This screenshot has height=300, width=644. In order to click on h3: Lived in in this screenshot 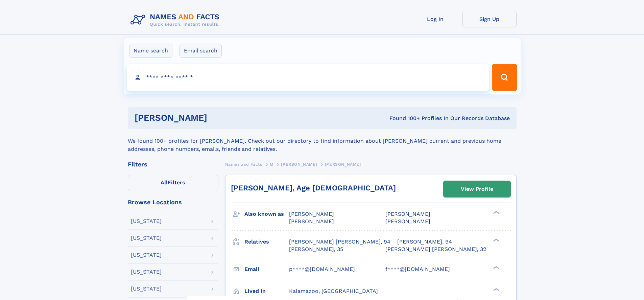, I will do `click(267, 291)`.